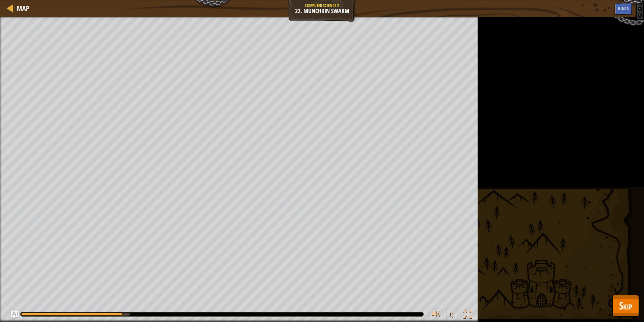 This screenshot has height=322, width=644. What do you see at coordinates (21, 8) in the screenshot?
I see `a: Map` at bounding box center [21, 8].